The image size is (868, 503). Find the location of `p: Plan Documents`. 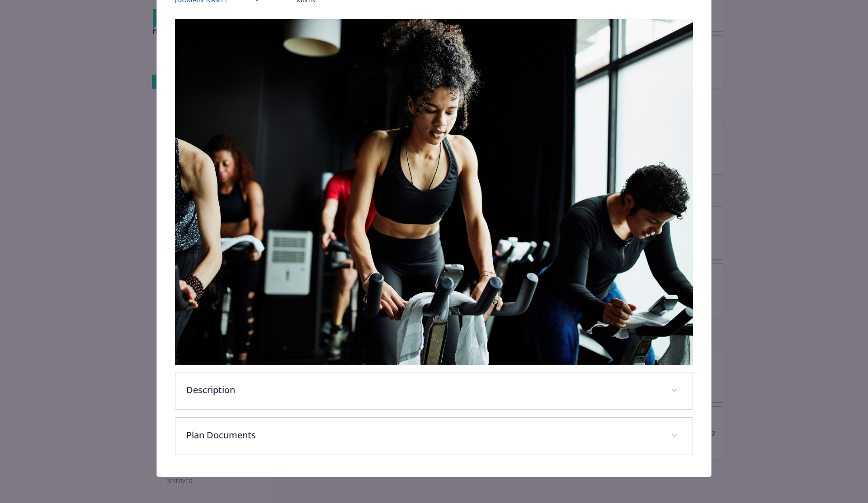

p: Plan Documents is located at coordinates (423, 435).